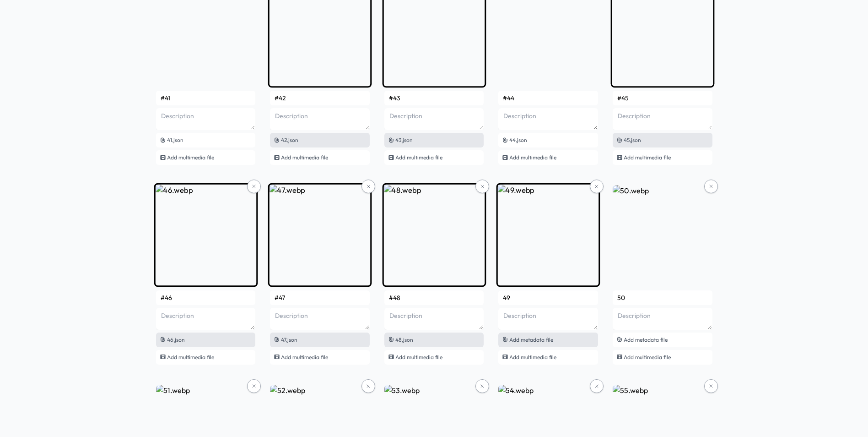 The height and width of the screenshot is (437, 868). What do you see at coordinates (434, 235) in the screenshot?
I see `img: 48.webp` at bounding box center [434, 235].